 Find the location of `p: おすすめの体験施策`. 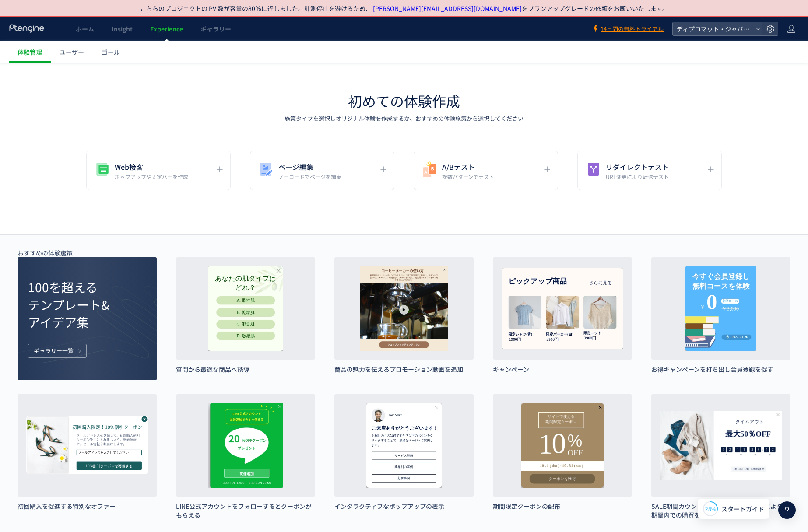

p: おすすめの体験施策 is located at coordinates (45, 253).